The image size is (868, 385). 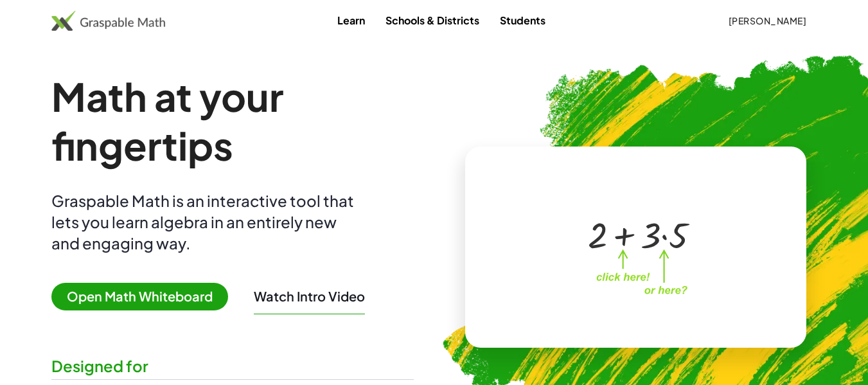 I want to click on a: Open Math Whiteboard, so click(x=145, y=297).